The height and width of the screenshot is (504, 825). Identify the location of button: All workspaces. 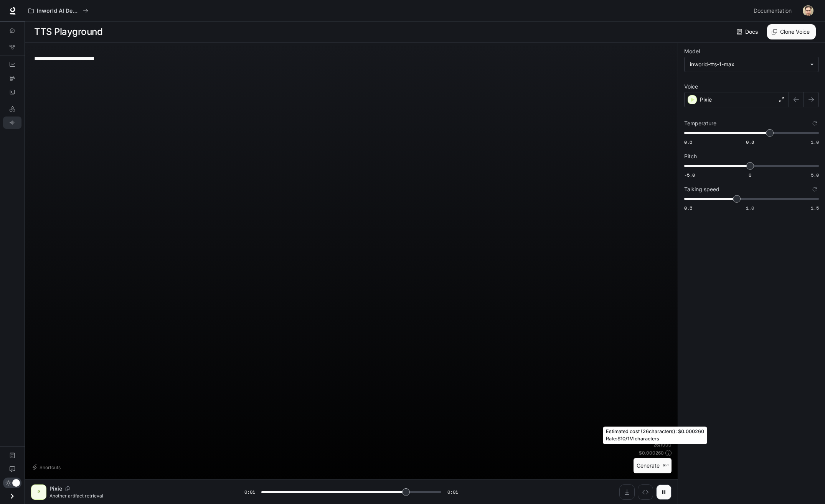
(59, 11).